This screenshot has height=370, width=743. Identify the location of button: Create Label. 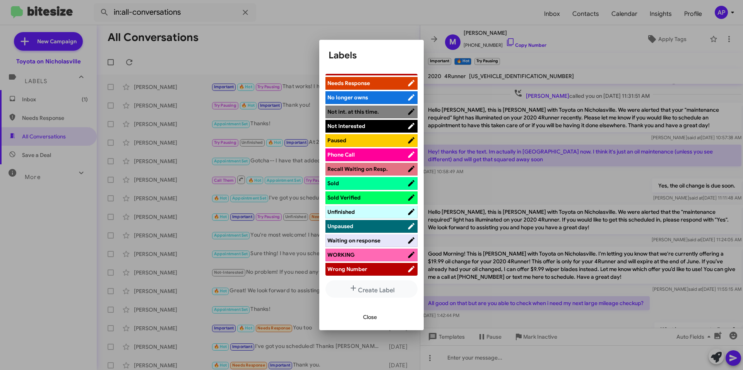
(371, 289).